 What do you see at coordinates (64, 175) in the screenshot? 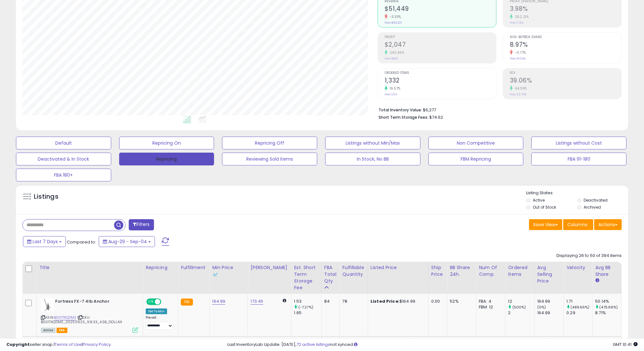
I see `button: FBA 180+` at bounding box center [64, 175].